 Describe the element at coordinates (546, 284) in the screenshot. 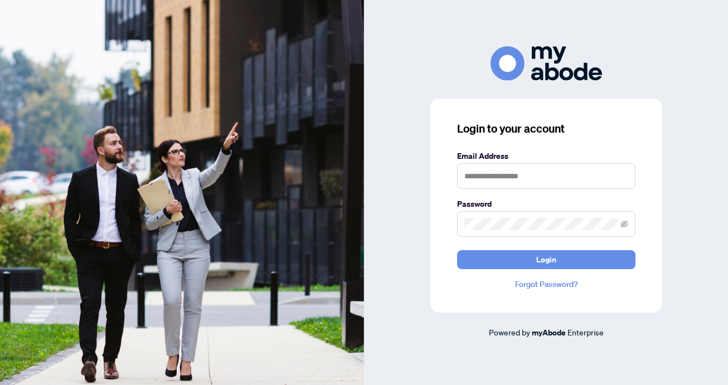

I see `a: Forgot Password?` at that location.